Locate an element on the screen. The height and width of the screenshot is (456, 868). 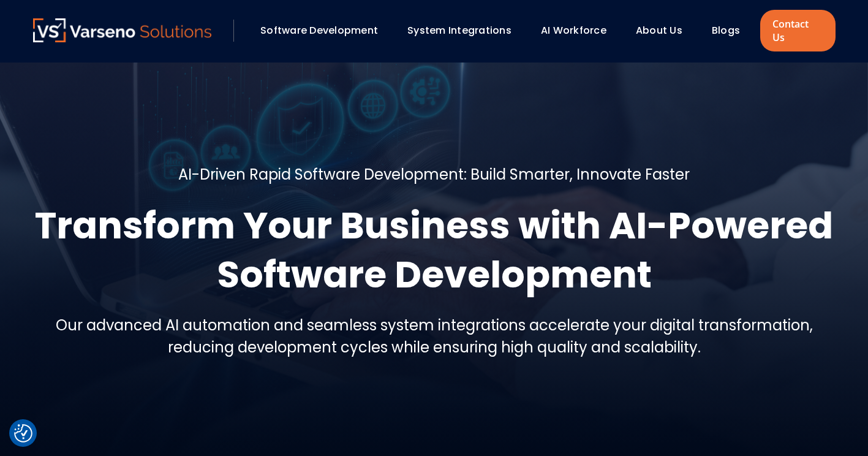
img: Varseno Solutions – Product Engineering & IT Services is located at coordinates (123, 30).